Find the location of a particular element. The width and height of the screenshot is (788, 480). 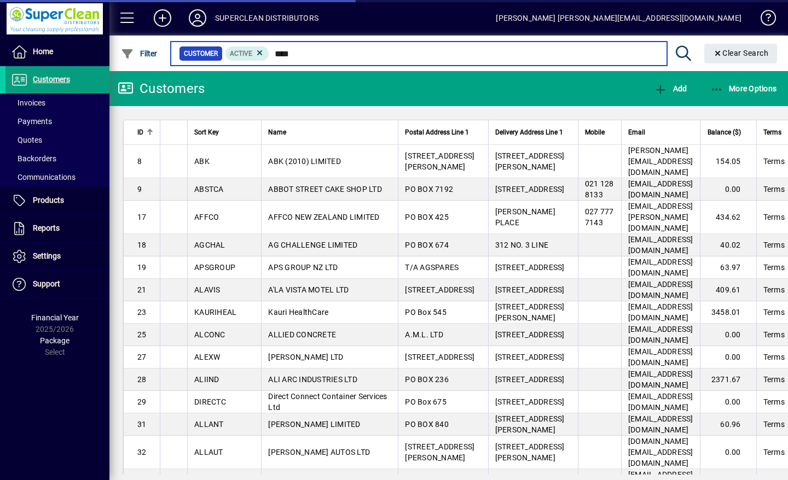

span: KAURIHEAL is located at coordinates (215, 312).